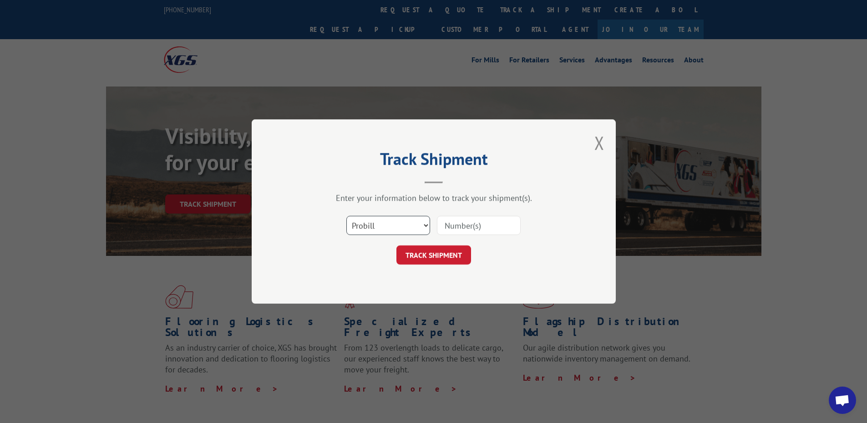  Describe the element at coordinates (479, 225) in the screenshot. I see `input: Number(s)` at that location.